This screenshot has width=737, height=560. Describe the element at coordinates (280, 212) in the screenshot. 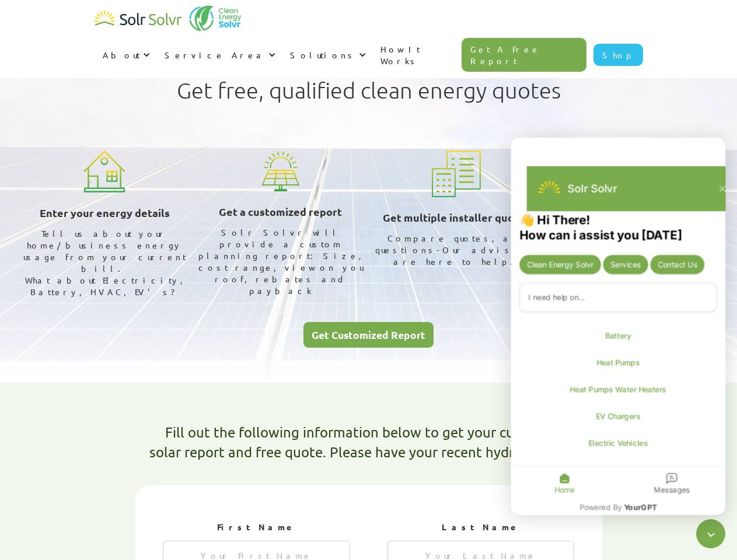

I see `h3: Get a customized report` at that location.